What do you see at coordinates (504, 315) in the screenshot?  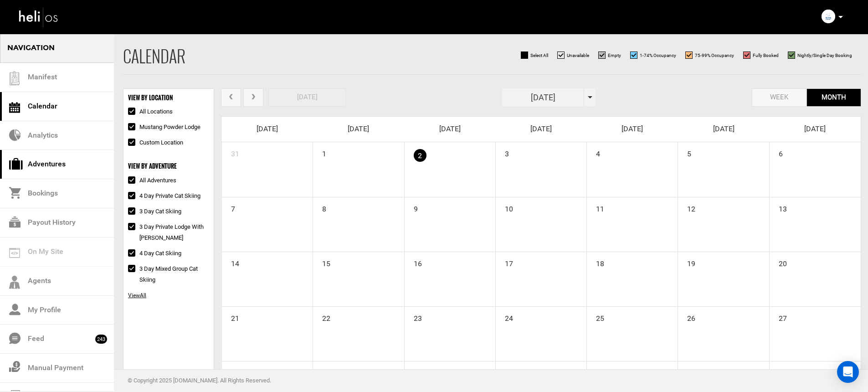 I see `span: 24` at bounding box center [504, 315].